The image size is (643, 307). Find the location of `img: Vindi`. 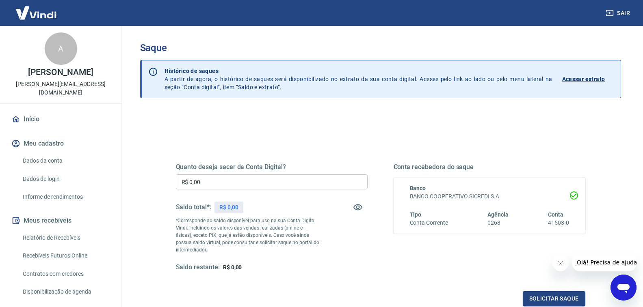

img: Vindi is located at coordinates (36, 13).